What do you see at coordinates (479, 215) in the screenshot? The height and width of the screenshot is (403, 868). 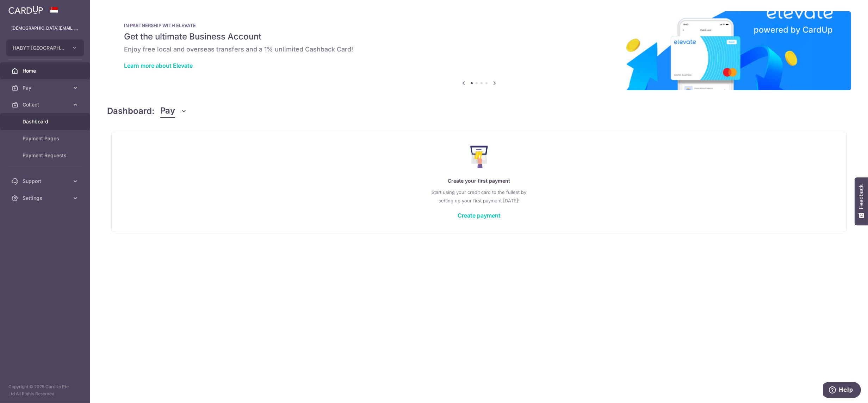 I see `a: Create payment` at bounding box center [479, 215].